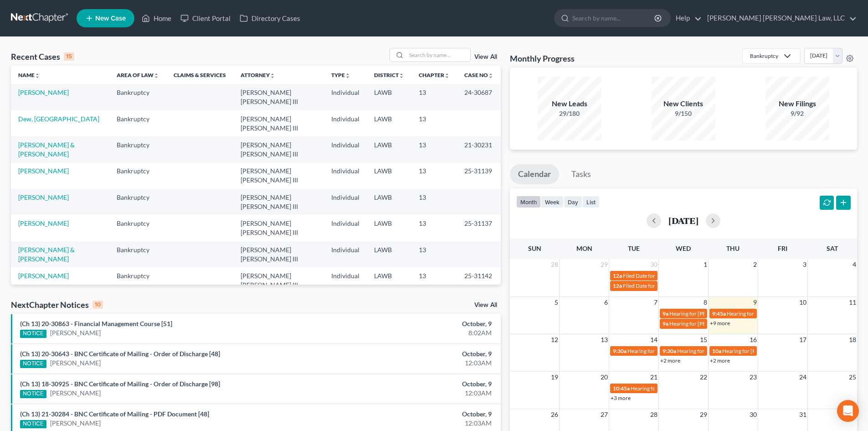  I want to click on span: 15, so click(704, 340).